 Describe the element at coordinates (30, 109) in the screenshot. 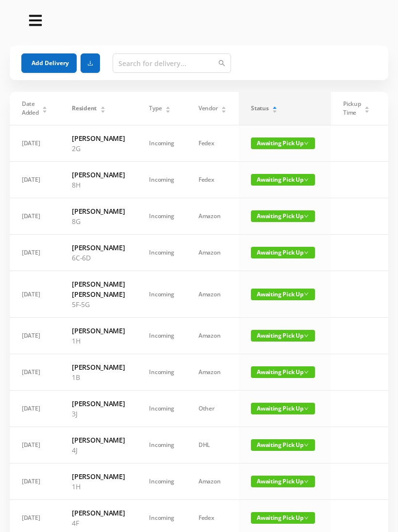

I see `span: Date Added` at that location.